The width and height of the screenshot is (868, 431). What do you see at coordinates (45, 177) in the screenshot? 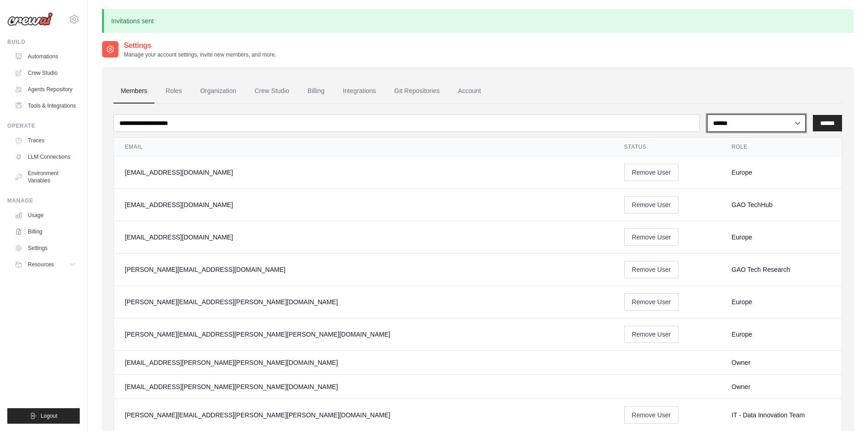
I see `a: Environment Variables` at bounding box center [45, 177].